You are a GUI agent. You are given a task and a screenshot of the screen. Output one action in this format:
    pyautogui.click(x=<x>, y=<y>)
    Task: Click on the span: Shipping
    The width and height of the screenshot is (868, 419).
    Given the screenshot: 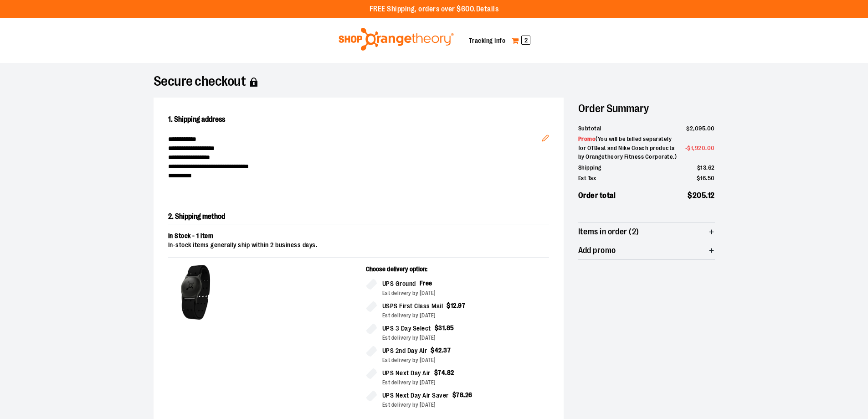 What is the action you would take?
    pyautogui.click(x=590, y=167)
    